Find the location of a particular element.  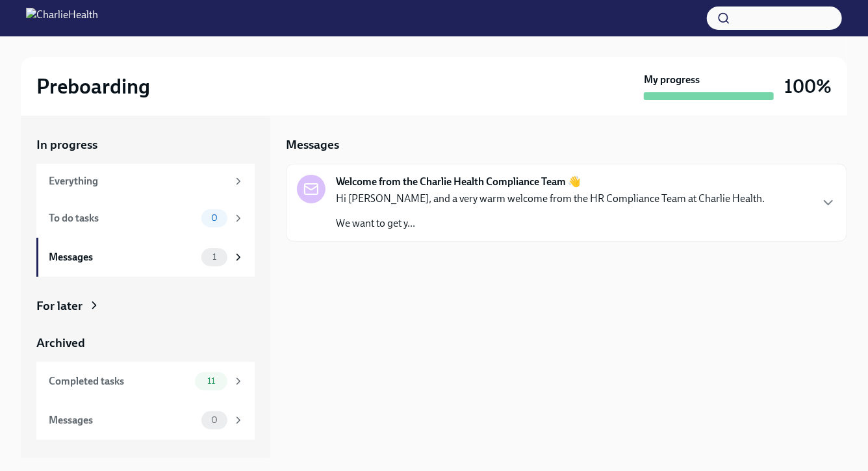

img: CharlieHealth is located at coordinates (62, 18).